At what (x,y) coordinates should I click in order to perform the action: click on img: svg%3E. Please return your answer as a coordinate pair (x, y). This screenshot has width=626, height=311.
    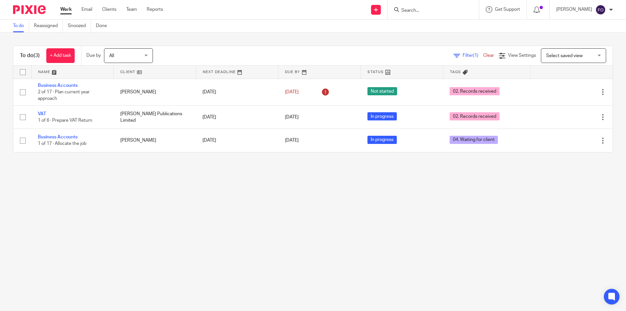
    Looking at the image, I should click on (600, 10).